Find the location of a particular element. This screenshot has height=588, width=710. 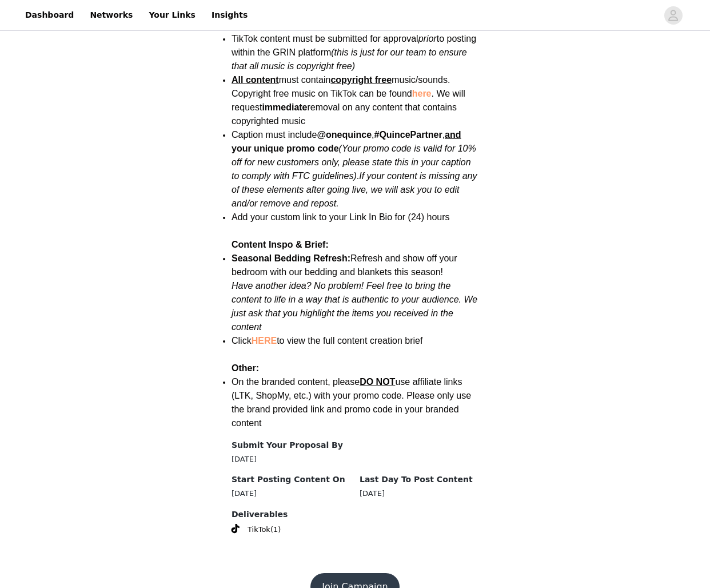

strong: Other: is located at coordinates (245, 368).